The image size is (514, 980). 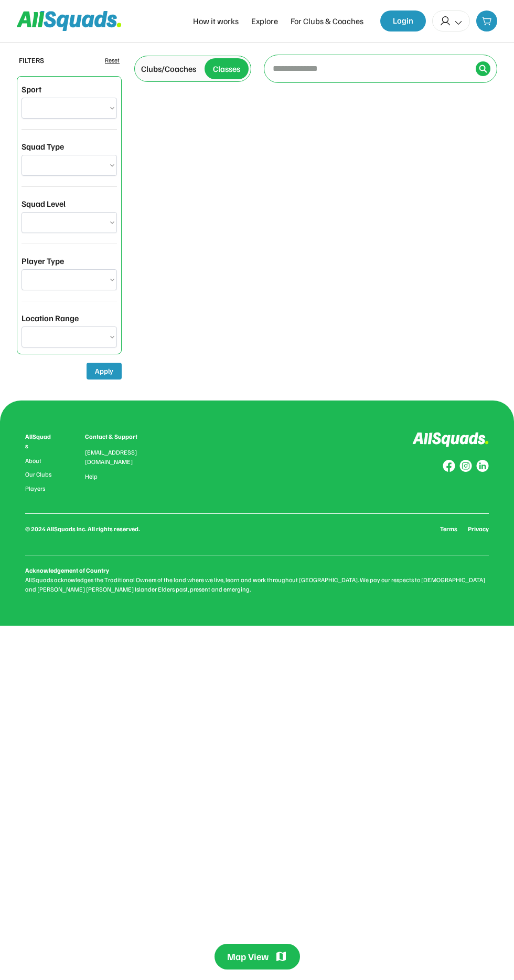 I want to click on div: AllSquads, so click(x=40, y=441).